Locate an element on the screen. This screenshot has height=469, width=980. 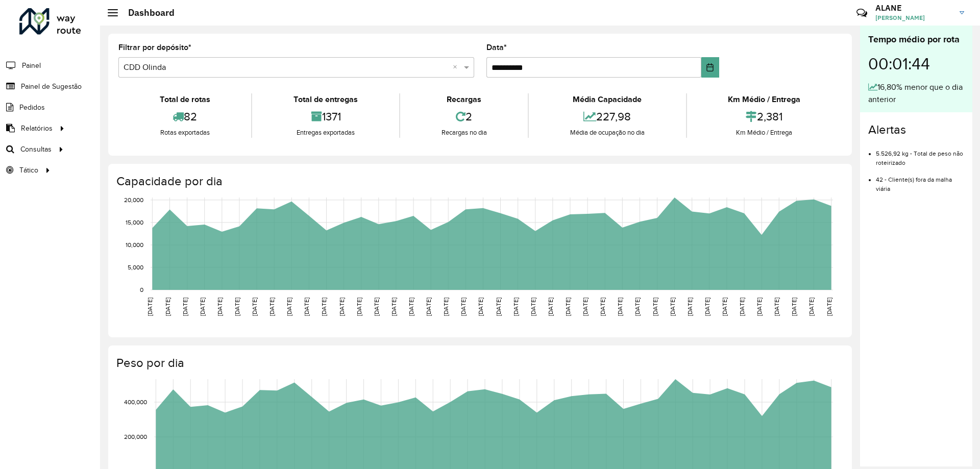
label: Filtrar por depósito is located at coordinates (155, 48).